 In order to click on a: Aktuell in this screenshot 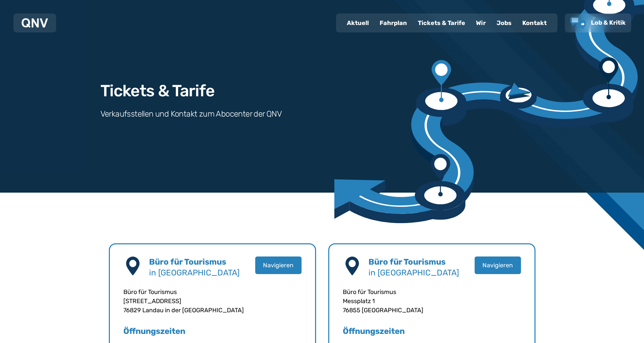, I will do `click(358, 23)`.